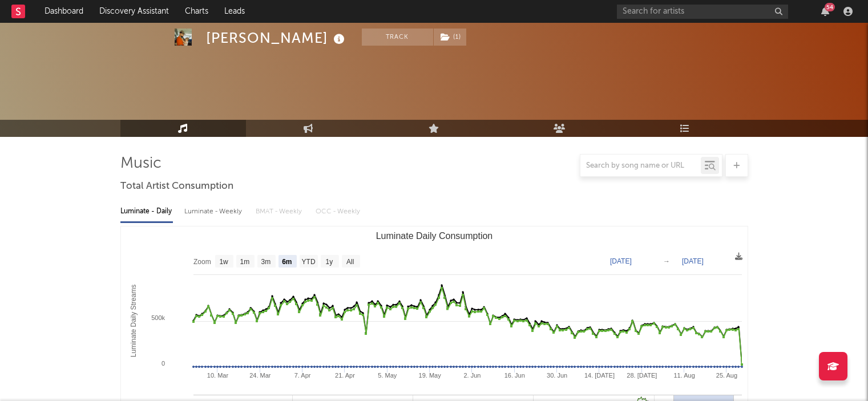 The height and width of the screenshot is (401, 868). I want to click on div: Luminate - Daily, so click(146, 212).